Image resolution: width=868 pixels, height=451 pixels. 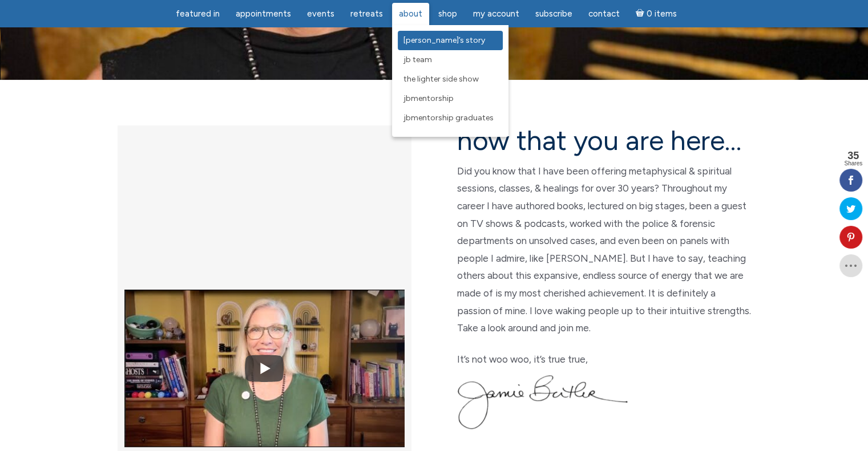 I want to click on span: Shares, so click(x=853, y=164).